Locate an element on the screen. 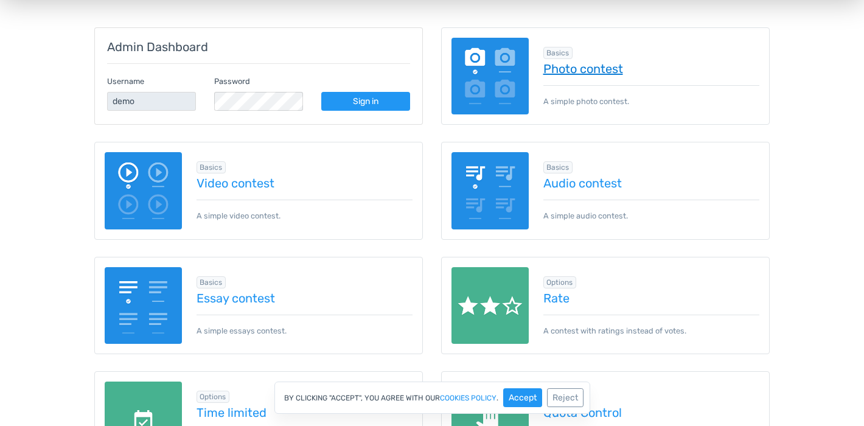 The height and width of the screenshot is (426, 864). a: Photo contest is located at coordinates (651, 69).